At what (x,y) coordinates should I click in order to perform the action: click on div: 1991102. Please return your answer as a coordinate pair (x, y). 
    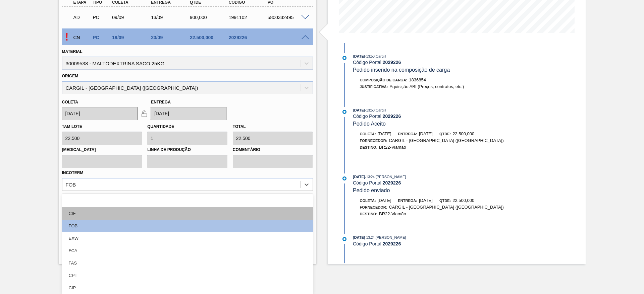
    Looking at the image, I should click on (249, 18).